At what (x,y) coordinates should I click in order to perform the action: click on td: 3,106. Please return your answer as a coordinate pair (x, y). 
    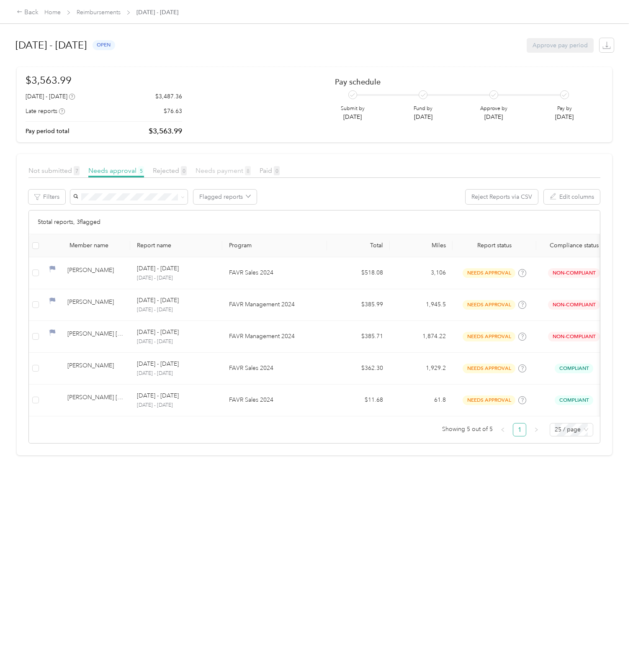
    Looking at the image, I should click on (421, 273).